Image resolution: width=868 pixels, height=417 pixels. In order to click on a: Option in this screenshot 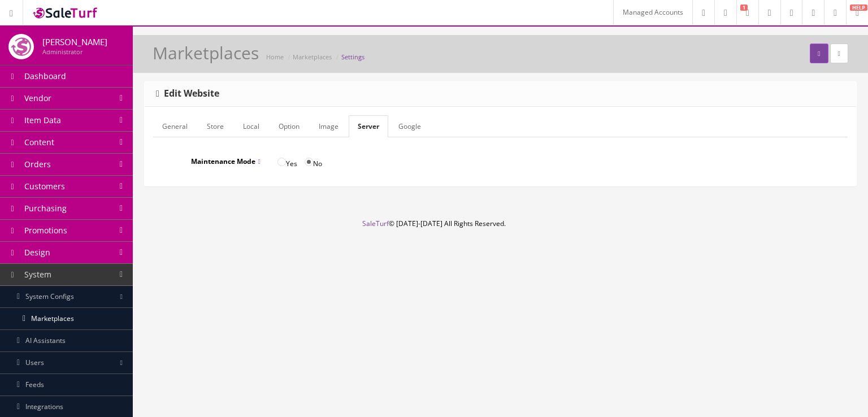, I will do `click(289, 126)`.